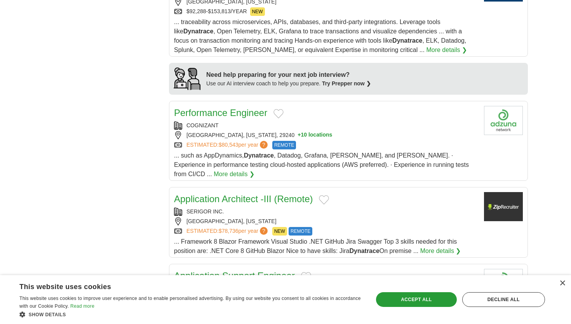 This screenshot has width=571, height=324. What do you see at coordinates (416, 300) in the screenshot?
I see `div: Accept all` at bounding box center [416, 300].